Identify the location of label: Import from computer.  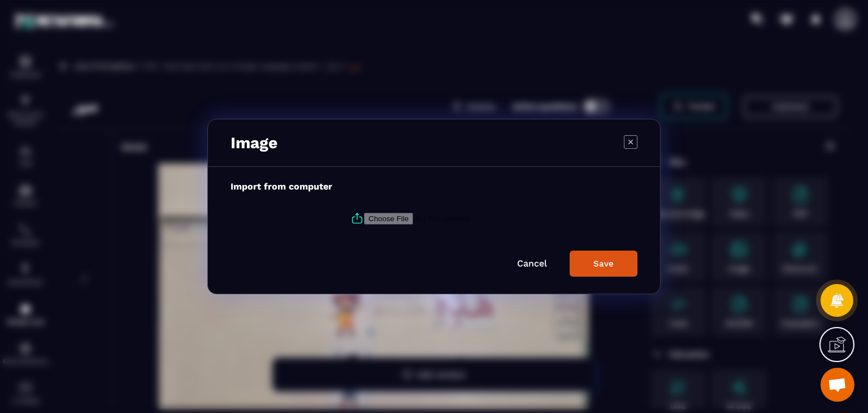
(282, 186).